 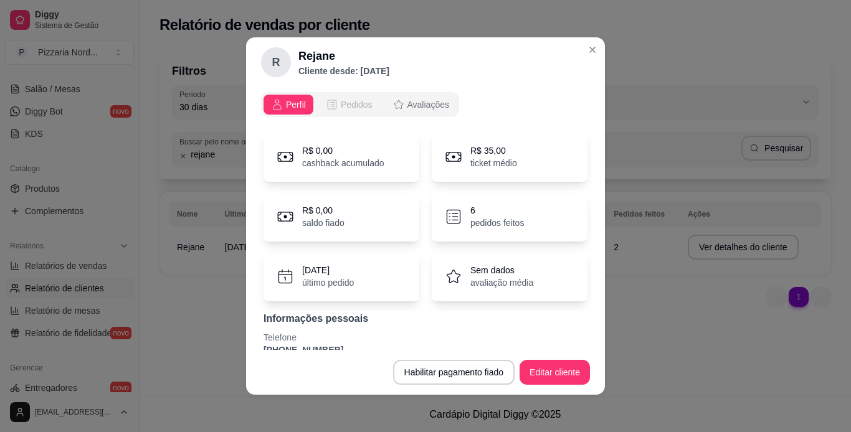 What do you see at coordinates (554, 372) in the screenshot?
I see `button: Editar cliente` at bounding box center [554, 372].